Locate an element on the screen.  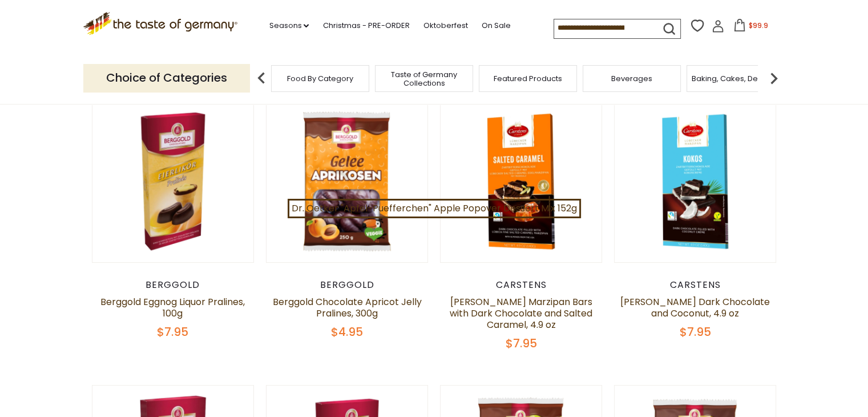
a: Featured Products is located at coordinates (528, 79).